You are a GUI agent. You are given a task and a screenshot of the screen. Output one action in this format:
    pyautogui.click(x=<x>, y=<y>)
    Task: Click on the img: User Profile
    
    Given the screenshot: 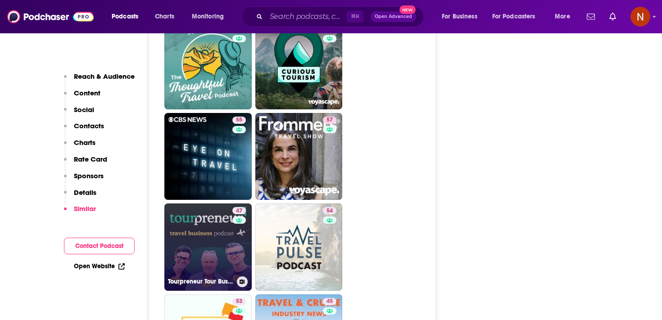 What is the action you would take?
    pyautogui.click(x=641, y=17)
    